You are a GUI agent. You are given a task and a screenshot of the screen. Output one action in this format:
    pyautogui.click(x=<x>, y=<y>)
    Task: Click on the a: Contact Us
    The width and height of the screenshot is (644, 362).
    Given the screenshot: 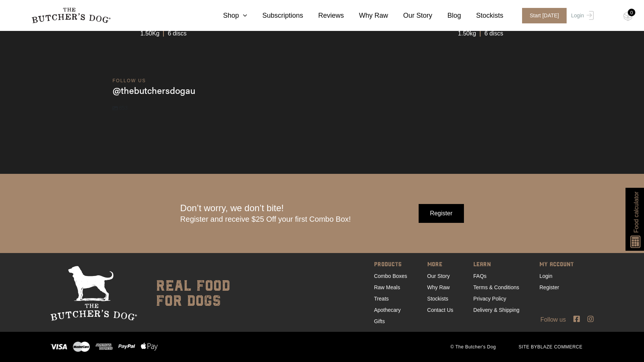 What is the action you would take?
    pyautogui.click(x=440, y=311)
    